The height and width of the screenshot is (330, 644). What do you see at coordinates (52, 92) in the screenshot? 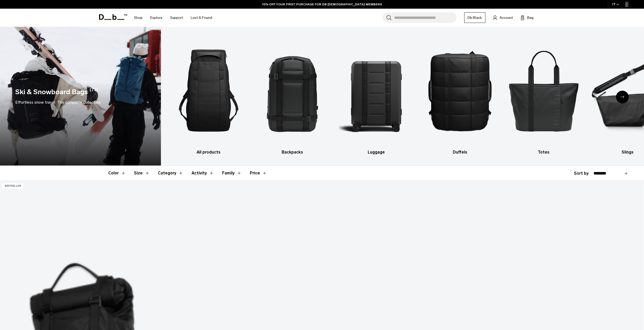
I see `h1: Ski & Snowboard Bags` at bounding box center [52, 92].